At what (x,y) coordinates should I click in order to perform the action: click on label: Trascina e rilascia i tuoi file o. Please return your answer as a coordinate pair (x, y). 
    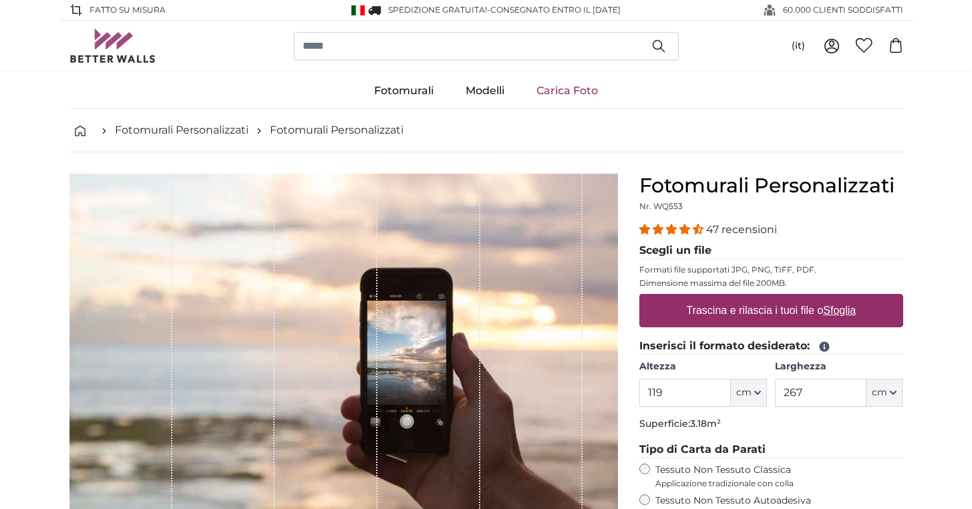
    Looking at the image, I should click on (771, 311).